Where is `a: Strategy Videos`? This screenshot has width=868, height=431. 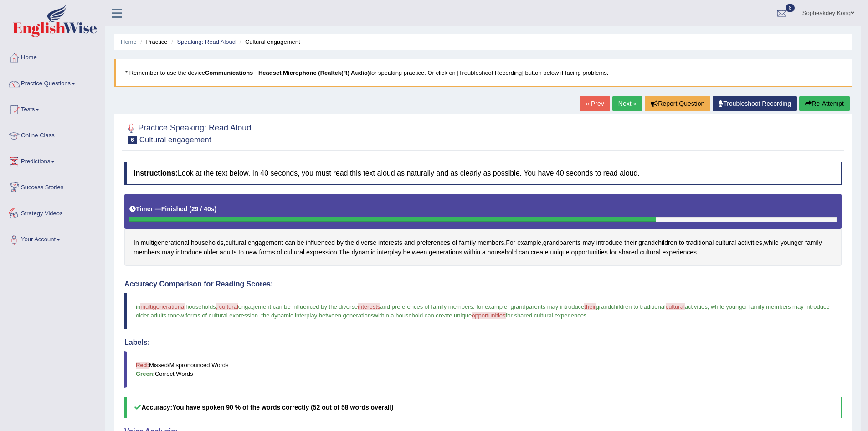
a: Strategy Videos is located at coordinates (52, 213).